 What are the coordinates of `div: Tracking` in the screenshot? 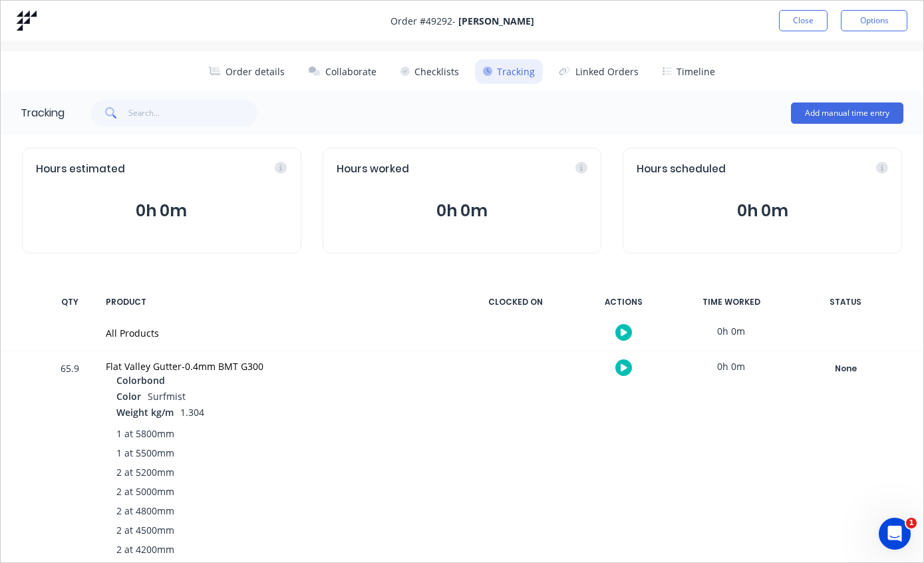 It's located at (43, 113).